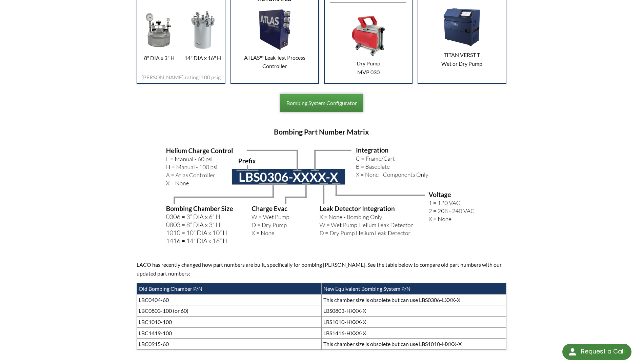  I want to click on img: MVP 030 Vacuum Pump, so click(368, 35).